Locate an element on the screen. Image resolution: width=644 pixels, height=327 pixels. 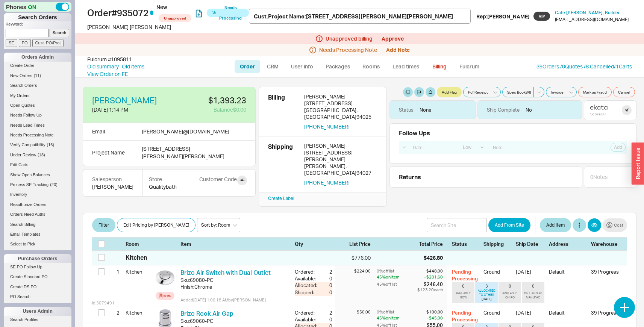
div: Status is located at coordinates (465, 244).